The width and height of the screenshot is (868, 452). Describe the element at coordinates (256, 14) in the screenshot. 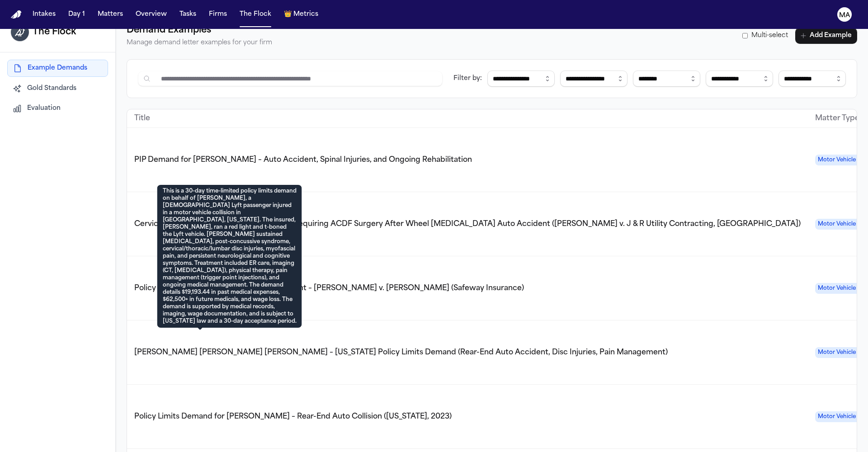

I see `button: The Flock` at that location.